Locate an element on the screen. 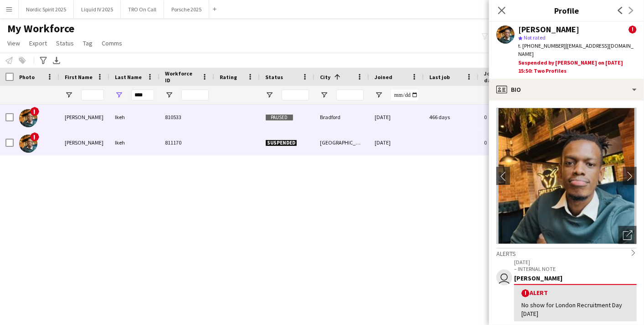 The height and width of the screenshot is (325, 644). div: Bradford is located at coordinates (341, 117).